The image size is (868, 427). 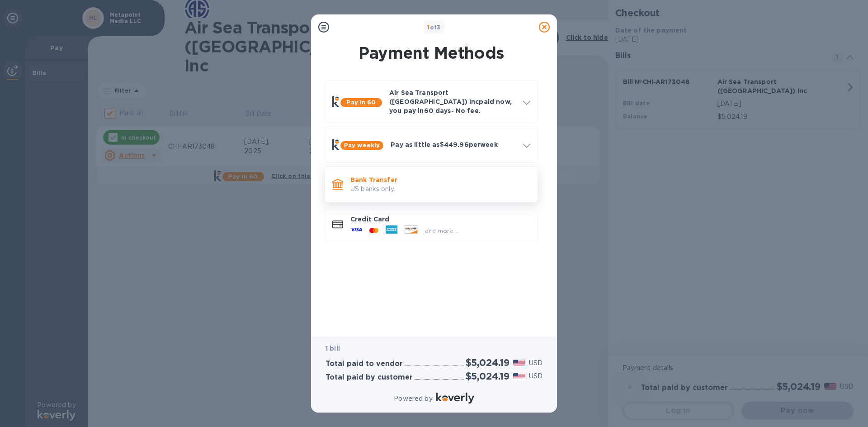 I want to click on b: 1 bill, so click(x=333, y=348).